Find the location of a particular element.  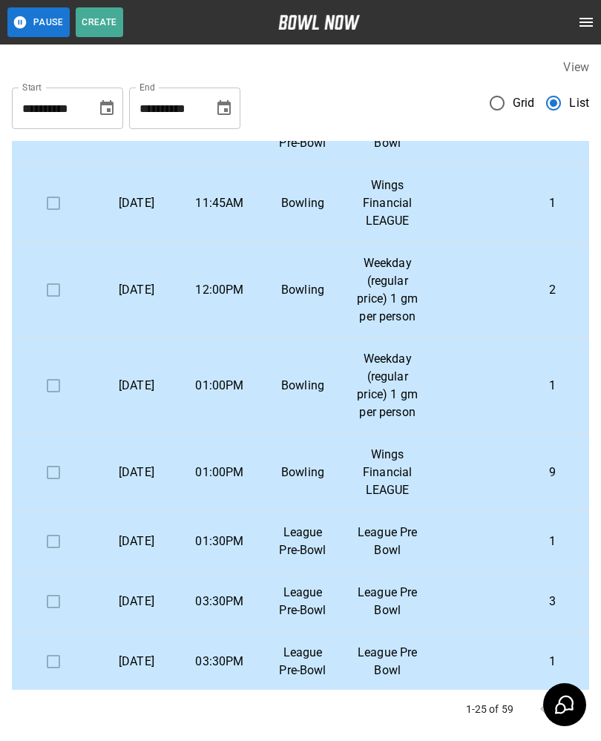

img: logo is located at coordinates (319, 22).